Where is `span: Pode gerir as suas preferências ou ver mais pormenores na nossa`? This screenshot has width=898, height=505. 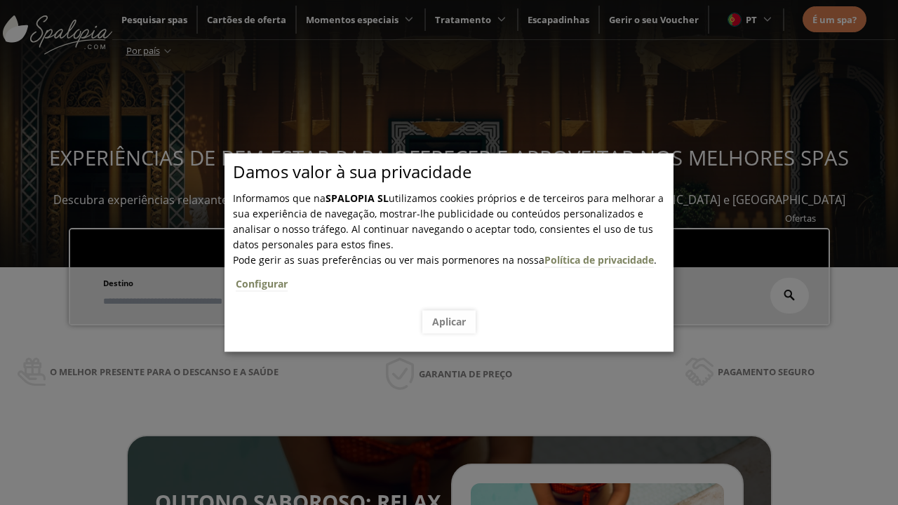
span: Pode gerir as suas preferências ou ver mais pormenores na nossa is located at coordinates (389, 260).